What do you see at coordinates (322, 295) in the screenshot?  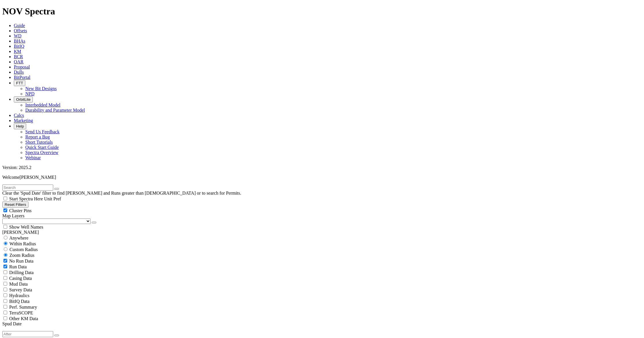 I see `filter-controls-checkbox: Hydraulics Analysis` at bounding box center [322, 295].